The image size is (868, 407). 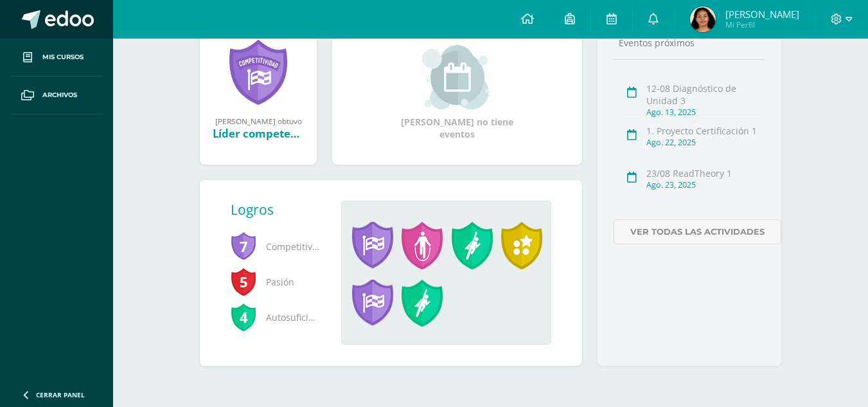 What do you see at coordinates (704, 130) in the screenshot?
I see `div: 1. Proyecto Certificación 1` at bounding box center [704, 130].